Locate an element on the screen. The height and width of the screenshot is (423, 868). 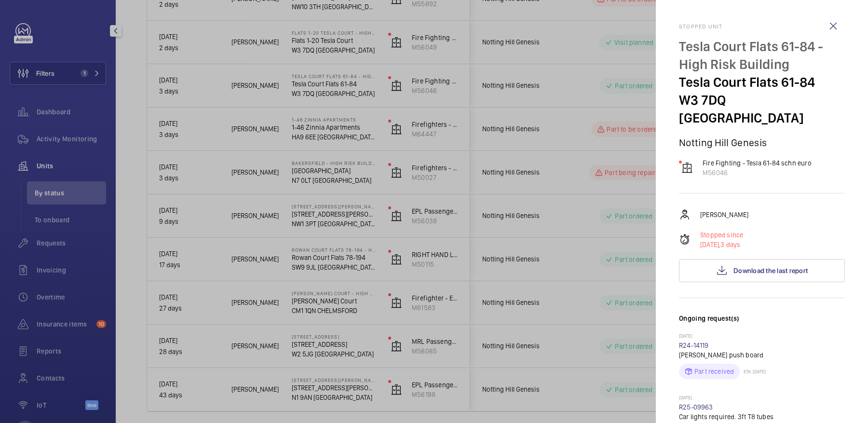
a: R25-09963 is located at coordinates (696, 407).